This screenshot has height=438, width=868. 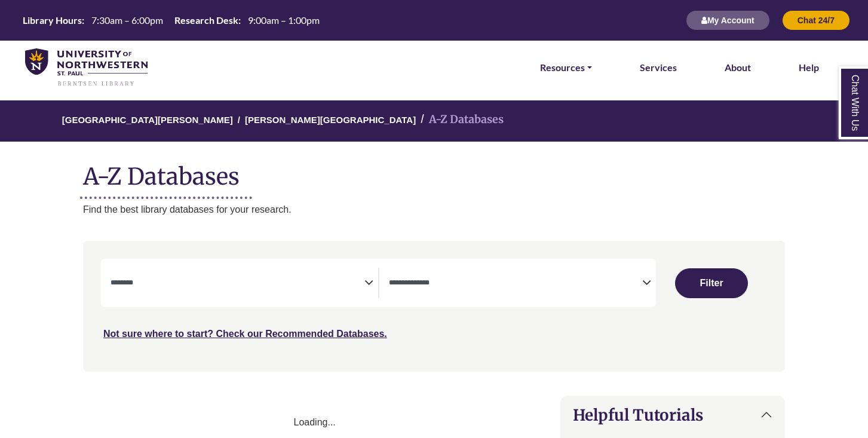 I want to click on h1: A-Z Databases, so click(x=433, y=172).